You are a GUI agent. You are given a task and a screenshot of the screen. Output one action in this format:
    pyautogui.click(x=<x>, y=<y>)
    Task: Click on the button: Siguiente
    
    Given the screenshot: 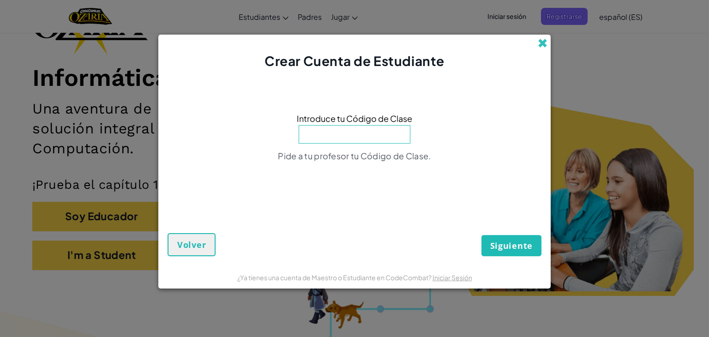 What is the action you would take?
    pyautogui.click(x=512, y=246)
    